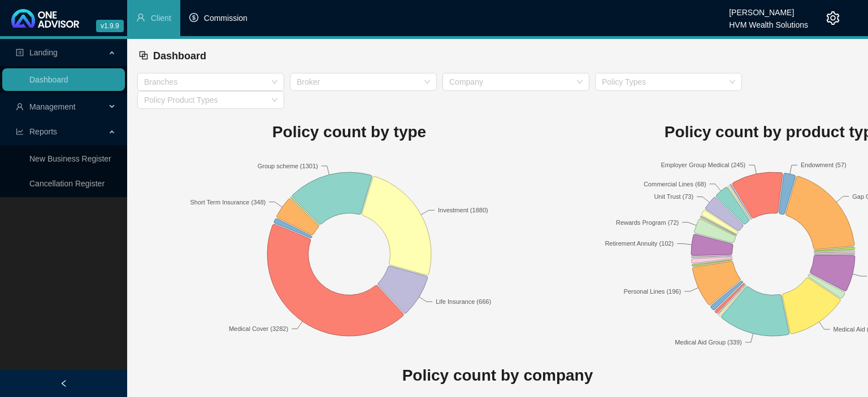  Describe the element at coordinates (67, 184) in the screenshot. I see `a: Cancellation Register` at that location.